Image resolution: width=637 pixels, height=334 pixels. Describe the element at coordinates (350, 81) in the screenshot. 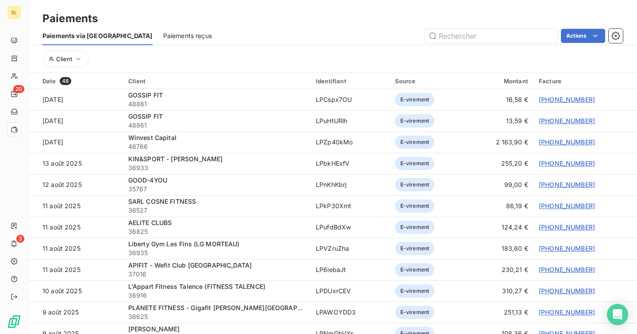

I see `div: Identifiant` at that location.